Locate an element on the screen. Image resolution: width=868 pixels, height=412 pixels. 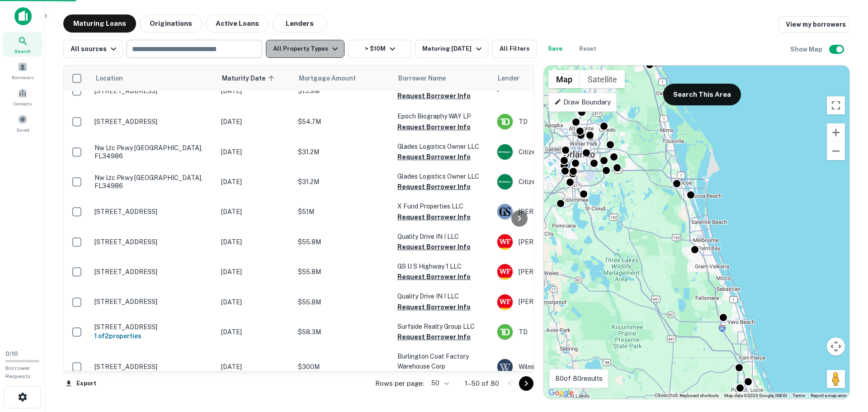
span: Lender is located at coordinates (509, 78).